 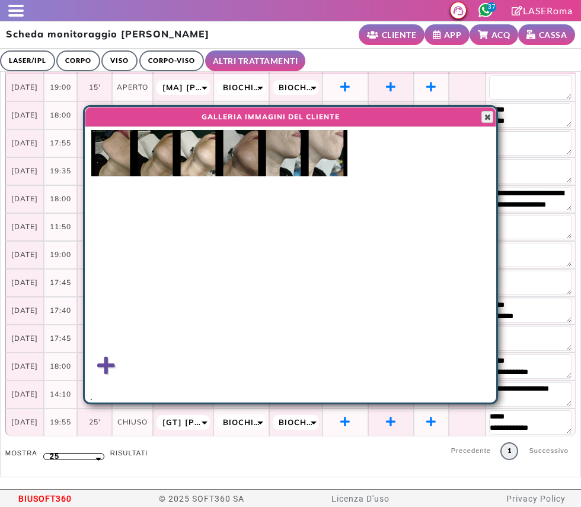 I want to click on label: Mostra risultati, so click(x=77, y=453).